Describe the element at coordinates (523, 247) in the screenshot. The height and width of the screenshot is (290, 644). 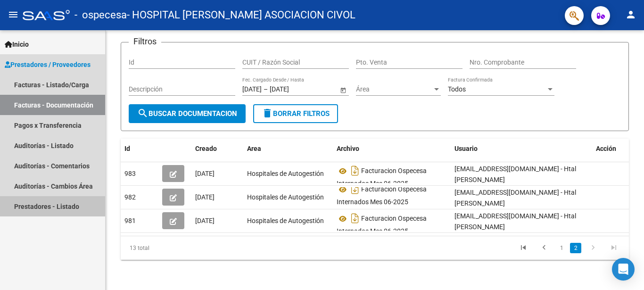
I see `a: go to first page` at that location.